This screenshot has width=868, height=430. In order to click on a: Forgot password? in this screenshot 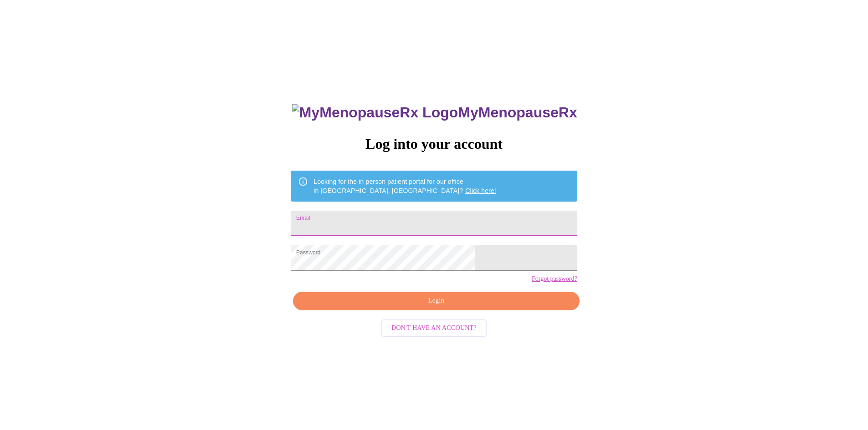, I will do `click(555, 279)`.